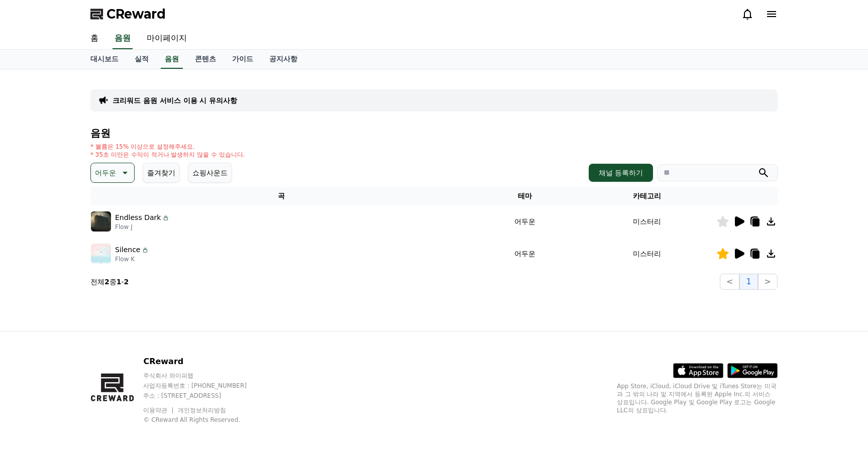 This screenshot has height=456, width=868. Describe the element at coordinates (206, 59) in the screenshot. I see `a: 콘텐츠` at that location.